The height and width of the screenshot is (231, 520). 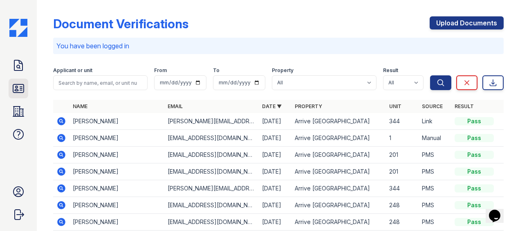 What do you see at coordinates (73, 70) in the screenshot?
I see `label: Applicant or unit` at bounding box center [73, 70].